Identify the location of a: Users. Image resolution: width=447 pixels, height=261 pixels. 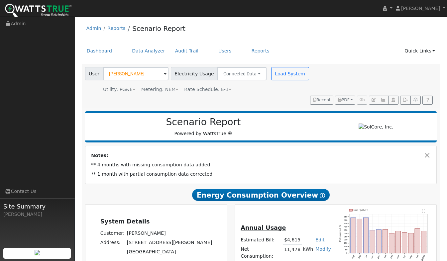
(225, 51).